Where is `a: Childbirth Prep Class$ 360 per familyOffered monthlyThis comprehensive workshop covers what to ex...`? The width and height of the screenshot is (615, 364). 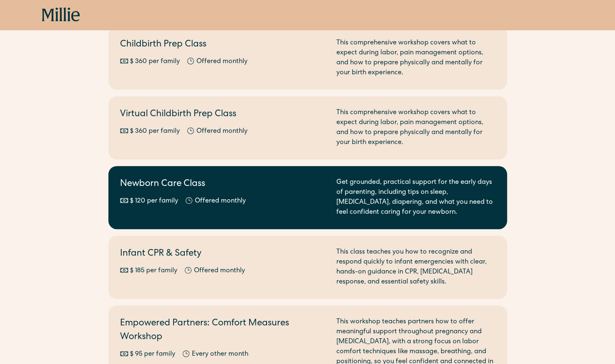
a: Childbirth Prep Class$ 360 per familyOffered monthlyThis comprehensive workshop covers what to ex... is located at coordinates (308, 58).